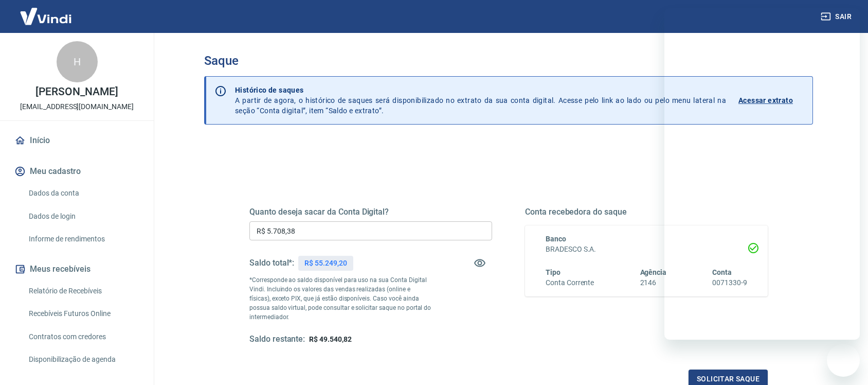 The image size is (868, 385). Describe the element at coordinates (271, 263) in the screenshot. I see `h5: Saldo total*:` at that location.